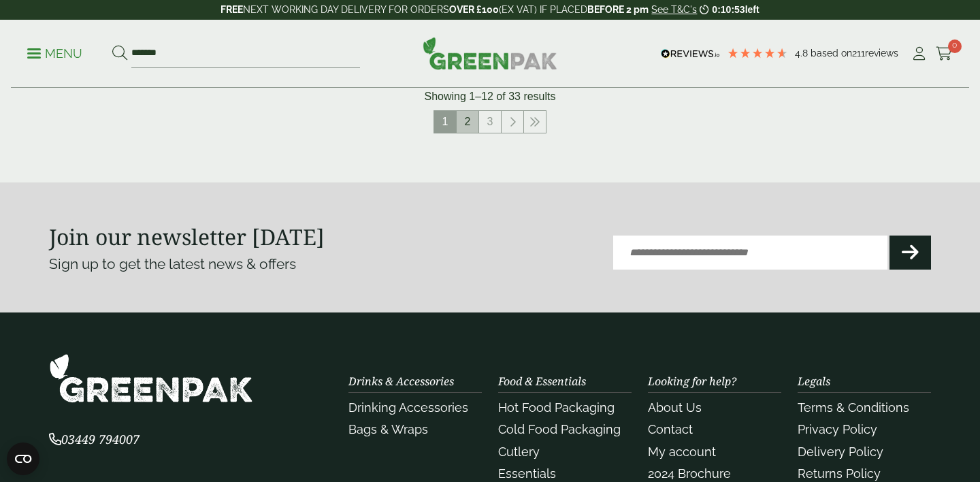  Describe the element at coordinates (837, 429) in the screenshot. I see `a: Privacy Policy` at that location.